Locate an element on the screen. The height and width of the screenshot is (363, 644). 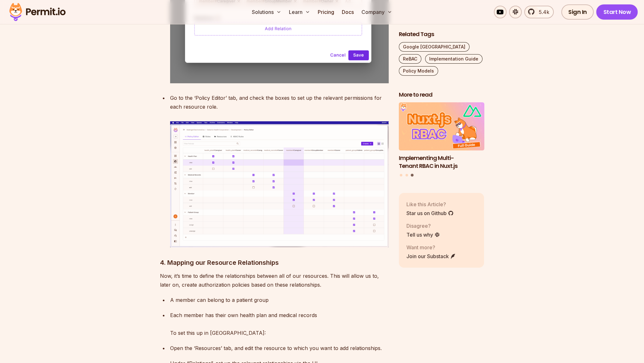
li: 3 of 3 is located at coordinates (442, 136).